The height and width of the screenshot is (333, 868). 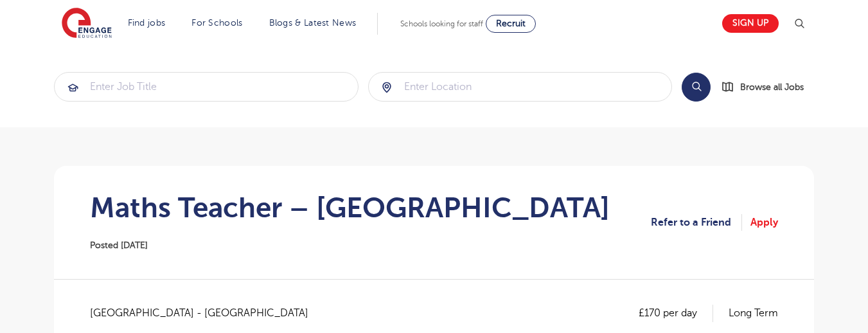 What do you see at coordinates (696, 222) in the screenshot?
I see `a: Refer to a Friend` at bounding box center [696, 222].